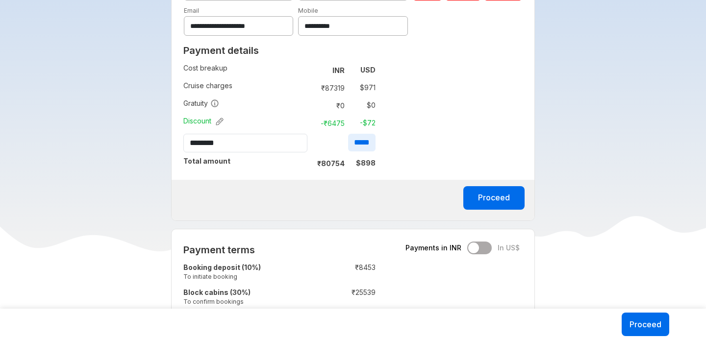 The image size is (706, 340). Describe the element at coordinates (308, 10) in the screenshot. I see `label: Mobile` at that location.